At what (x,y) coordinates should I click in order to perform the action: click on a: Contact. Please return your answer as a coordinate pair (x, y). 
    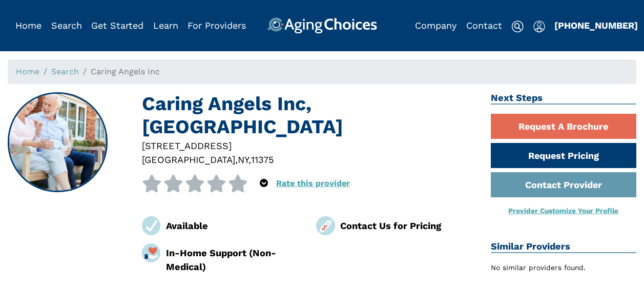
    Looking at the image, I should click on (484, 25).